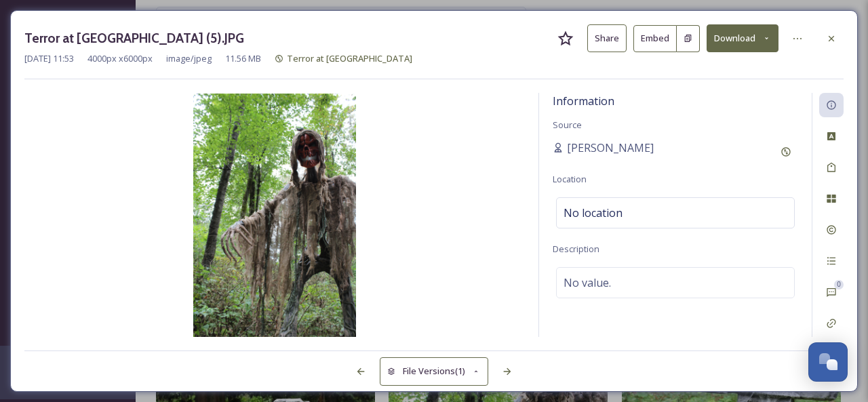 Image resolution: width=868 pixels, height=402 pixels. What do you see at coordinates (655, 39) in the screenshot?
I see `button: Embed` at bounding box center [655, 39].